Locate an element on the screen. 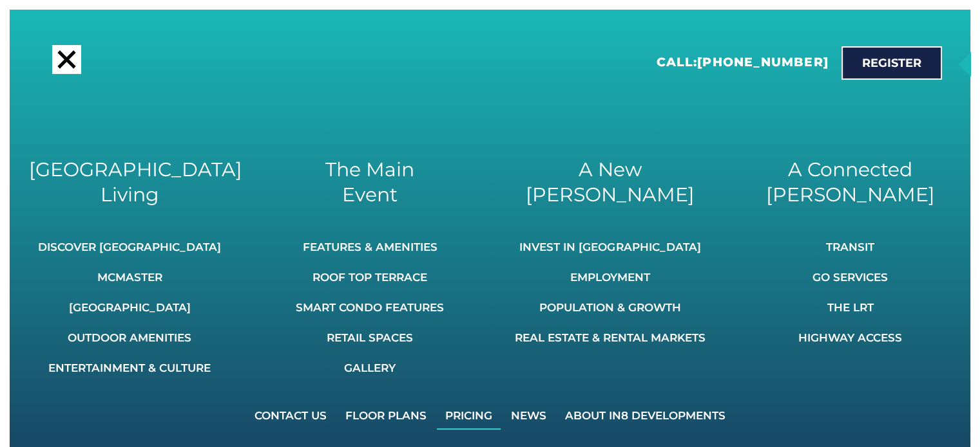 This screenshot has width=980, height=447. a: Retail Spaces is located at coordinates (370, 338).